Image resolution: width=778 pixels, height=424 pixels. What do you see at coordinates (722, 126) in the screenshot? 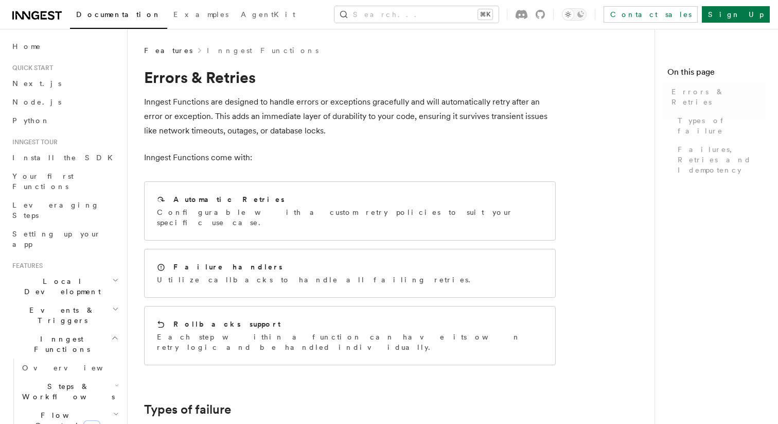
I see `span: Types of failure` at bounding box center [722, 126].